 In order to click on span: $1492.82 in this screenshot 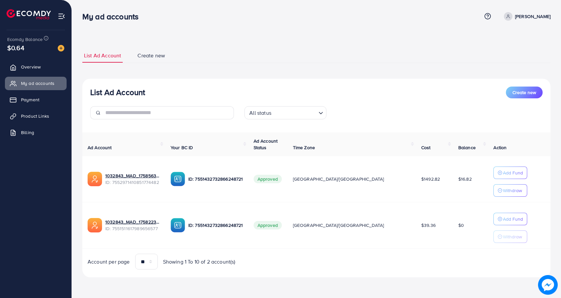, I will do `click(431, 179)`.